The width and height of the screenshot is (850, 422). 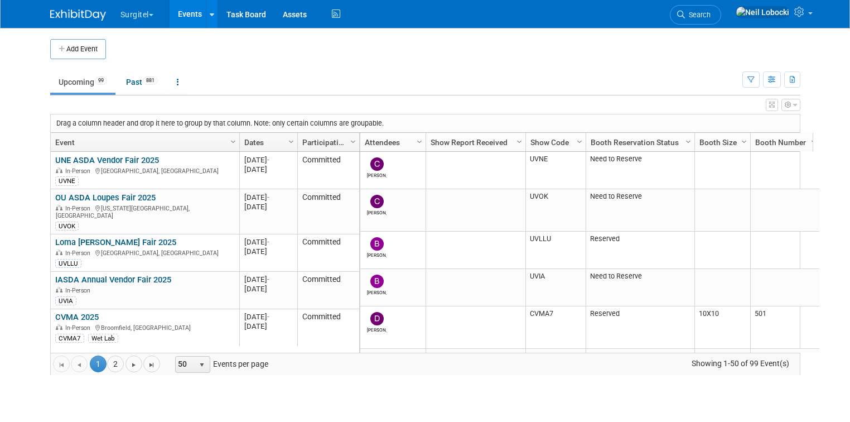 What do you see at coordinates (150, 80) in the screenshot?
I see `span: 881` at bounding box center [150, 80].